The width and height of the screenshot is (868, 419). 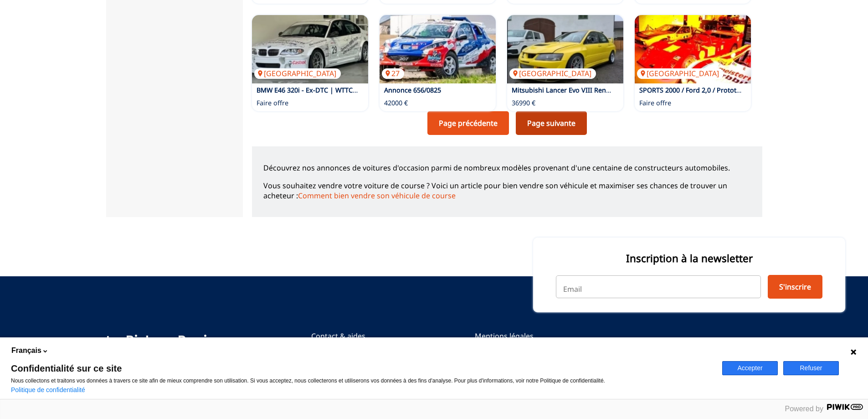 I want to click on a: Politique de confidentialité, so click(x=48, y=390).